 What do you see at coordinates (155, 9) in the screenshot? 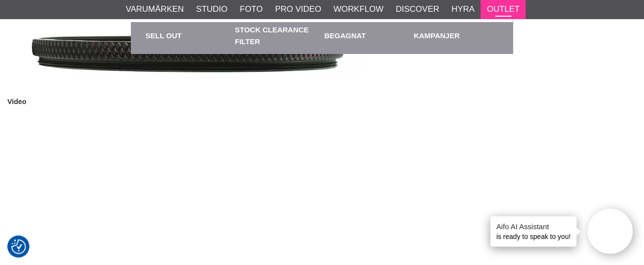
I see `a: Varumärken` at bounding box center [155, 9].